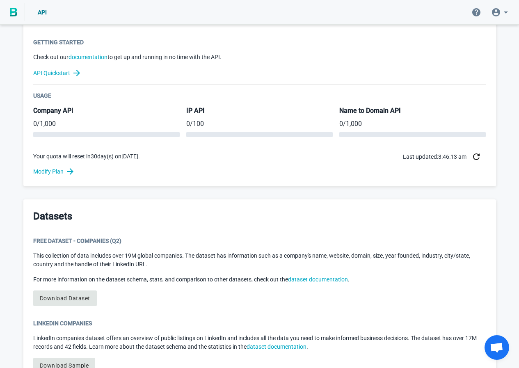  Describe the element at coordinates (259, 124) in the screenshot. I see `p: / 100` at that location.